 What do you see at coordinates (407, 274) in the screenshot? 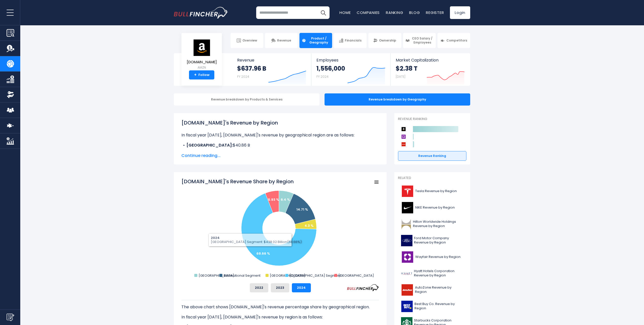
I see `img: H logo` at bounding box center [407, 274].